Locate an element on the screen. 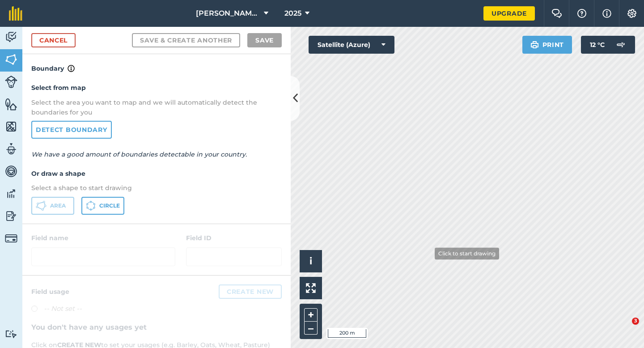  a: Detect boundary is located at coordinates (72, 129).